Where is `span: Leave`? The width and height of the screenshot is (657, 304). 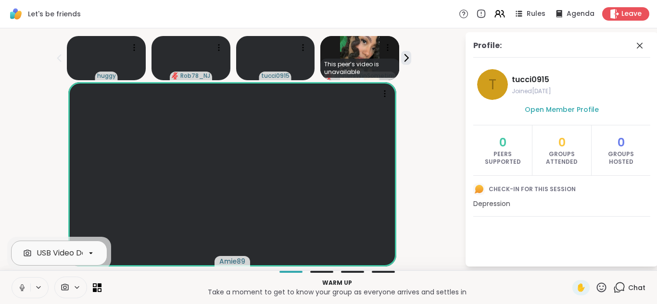
span: Leave is located at coordinates (631, 14).